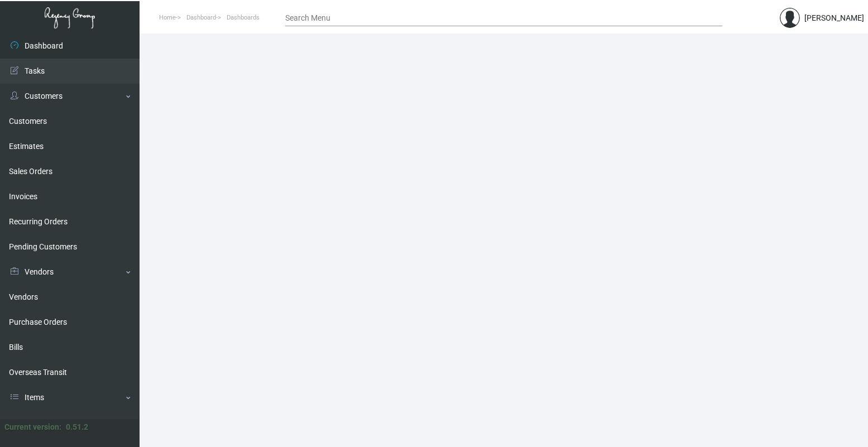  What do you see at coordinates (243, 17) in the screenshot?
I see `span: Dashboards` at bounding box center [243, 17].